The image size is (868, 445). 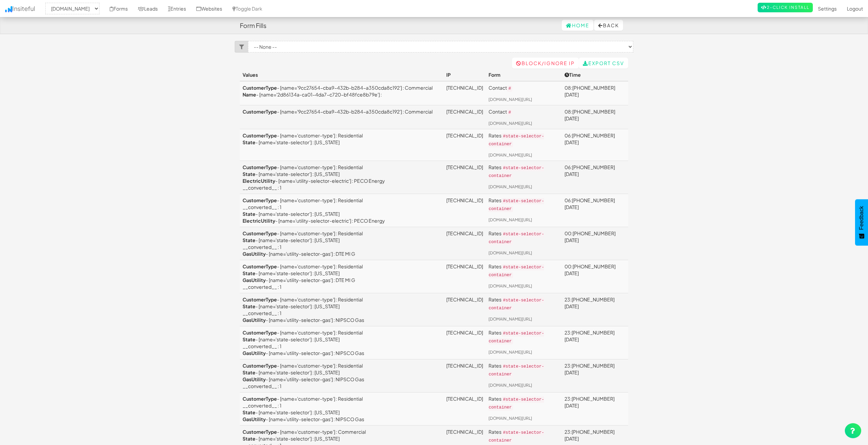 I want to click on th: Form, so click(x=523, y=75).